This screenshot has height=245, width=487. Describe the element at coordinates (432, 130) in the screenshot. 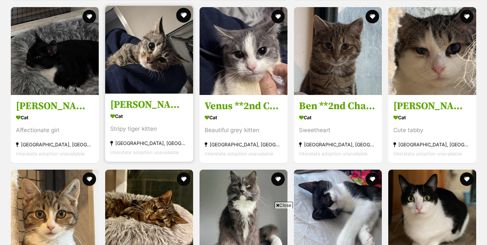

I see `div: Cute tabby` at that location.